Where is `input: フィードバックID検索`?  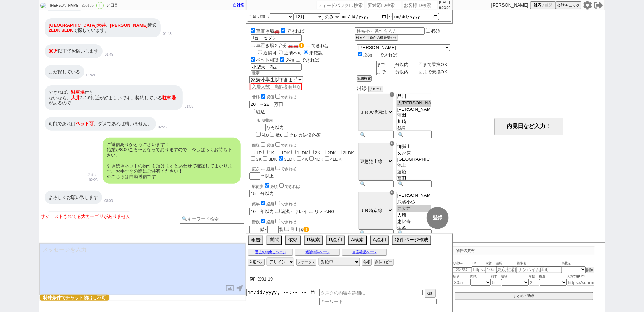 input: フィードバックID検索 is located at coordinates (341, 5).